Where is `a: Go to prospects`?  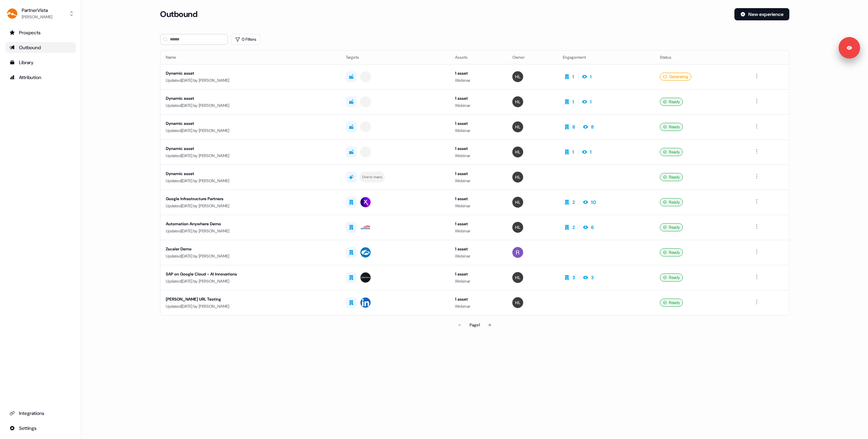
a: Go to prospects is located at coordinates (40, 32).